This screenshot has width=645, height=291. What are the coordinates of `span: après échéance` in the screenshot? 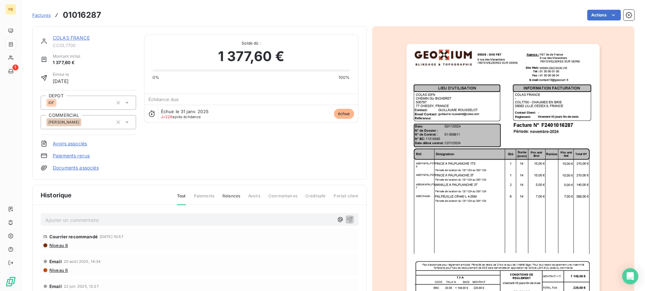 It's located at (181, 117).